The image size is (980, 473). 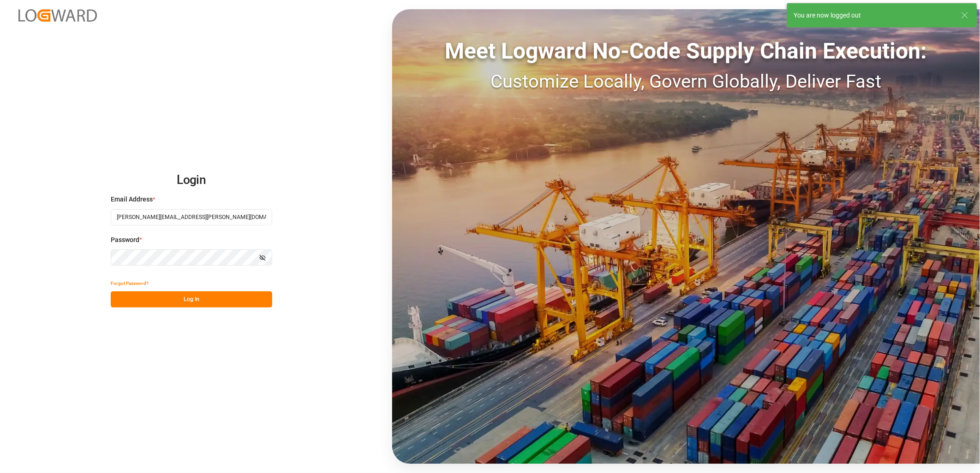 What do you see at coordinates (686, 51) in the screenshot?
I see `div: Meet Logward No-Code Supply Chain Execution:` at bounding box center [686, 51].